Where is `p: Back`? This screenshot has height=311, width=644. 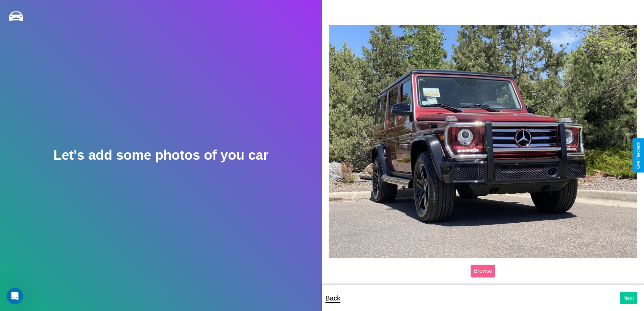
p: Back is located at coordinates (333, 298).